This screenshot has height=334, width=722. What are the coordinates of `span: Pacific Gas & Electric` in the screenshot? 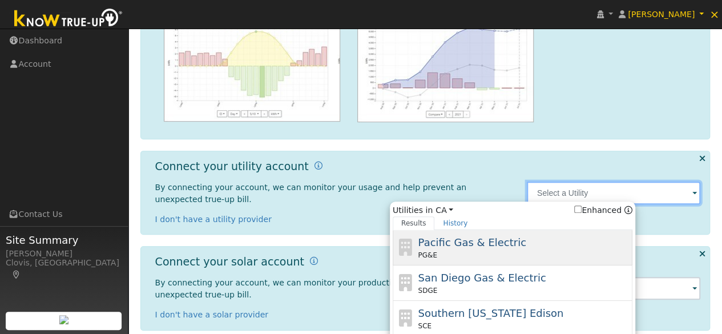 It's located at (472, 242).